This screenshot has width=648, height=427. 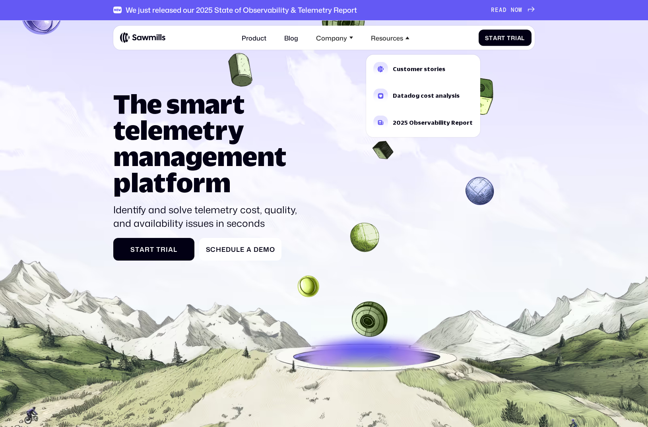 I want to click on span: O, so click(x=517, y=10).